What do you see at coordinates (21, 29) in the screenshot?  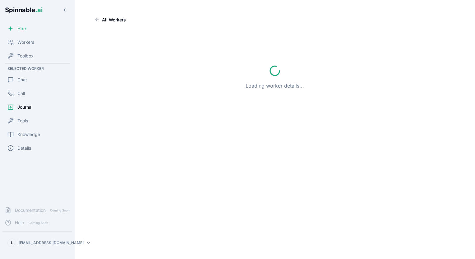 I see `span: Hire` at bounding box center [21, 29].